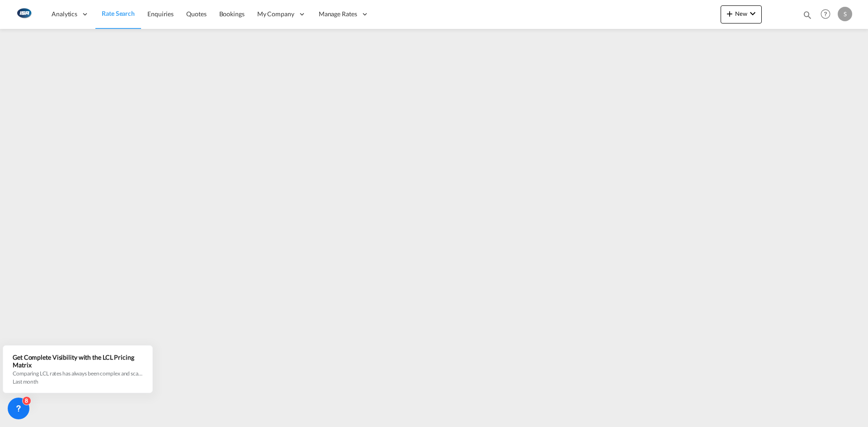 Image resolution: width=868 pixels, height=427 pixels. What do you see at coordinates (276, 14) in the screenshot?
I see `span: My Company` at bounding box center [276, 14].